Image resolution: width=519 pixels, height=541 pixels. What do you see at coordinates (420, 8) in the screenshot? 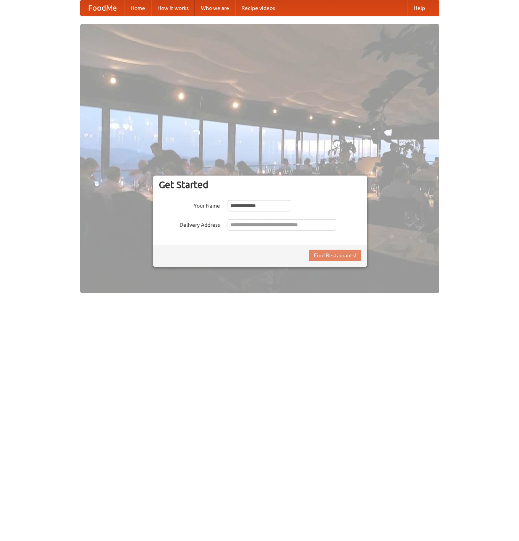
I see `a: Help` at bounding box center [420, 8].